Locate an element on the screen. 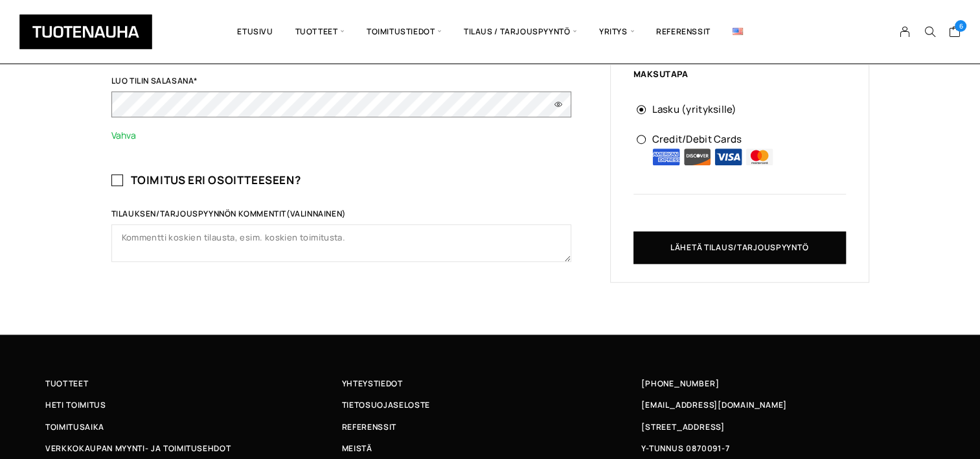 This screenshot has width=980, height=459. label: Tilauksen/tarjouspyynnön kommentit is located at coordinates (341, 217).